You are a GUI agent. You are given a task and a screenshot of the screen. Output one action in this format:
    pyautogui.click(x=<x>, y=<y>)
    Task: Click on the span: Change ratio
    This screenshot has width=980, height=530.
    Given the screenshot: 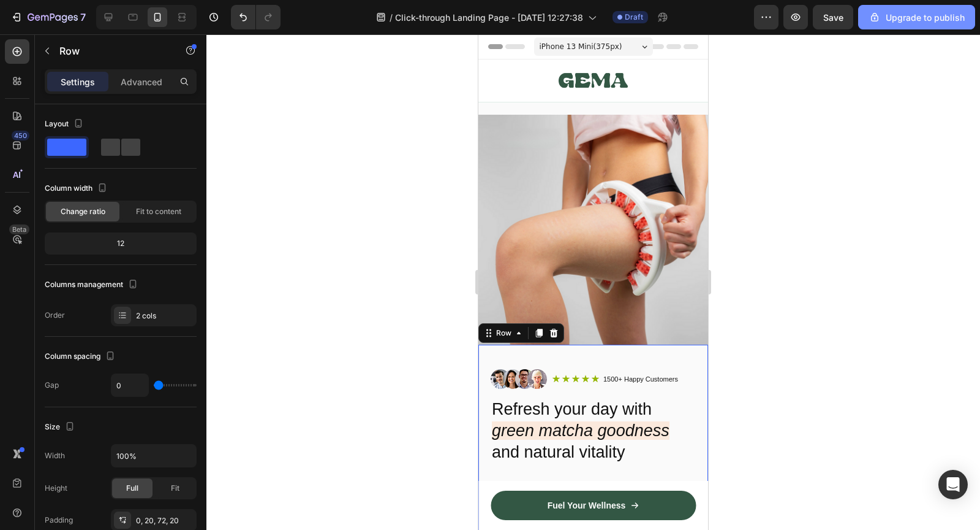 What is the action you would take?
    pyautogui.click(x=83, y=212)
    